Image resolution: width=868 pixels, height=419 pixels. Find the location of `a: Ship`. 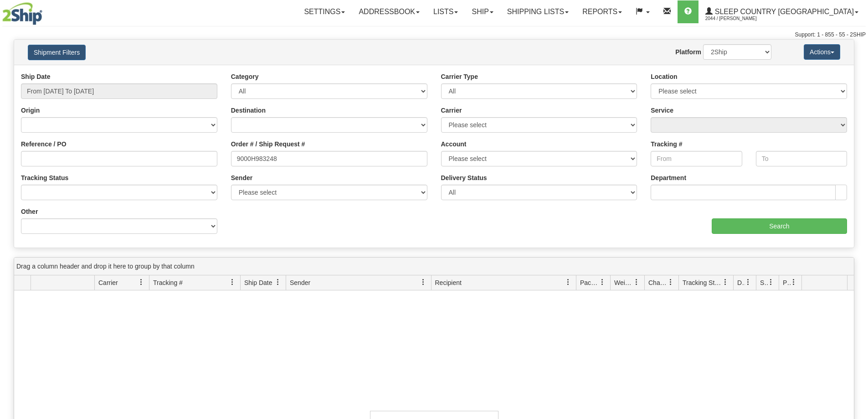

a: Ship is located at coordinates (482, 12).